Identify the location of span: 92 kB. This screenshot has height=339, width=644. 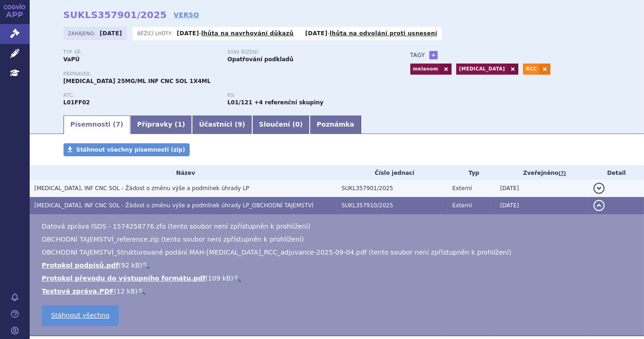
(130, 265).